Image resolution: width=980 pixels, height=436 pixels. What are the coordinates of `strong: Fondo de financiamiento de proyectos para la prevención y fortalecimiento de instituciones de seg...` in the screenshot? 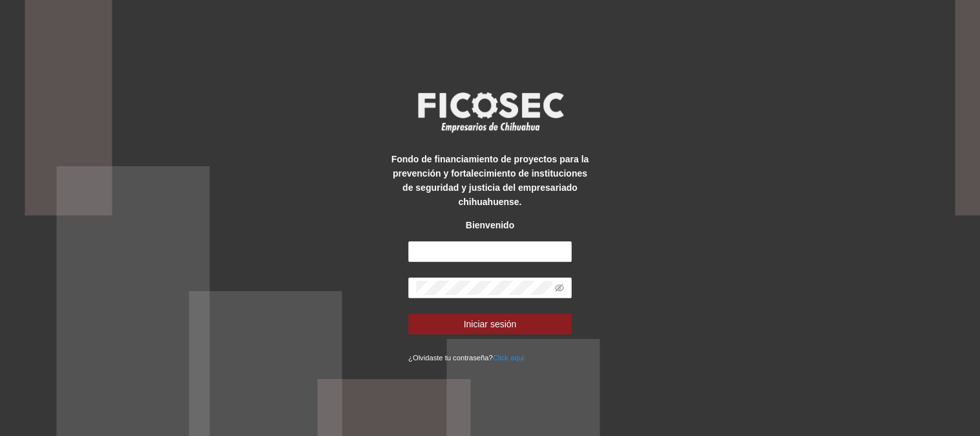 It's located at (490, 181).